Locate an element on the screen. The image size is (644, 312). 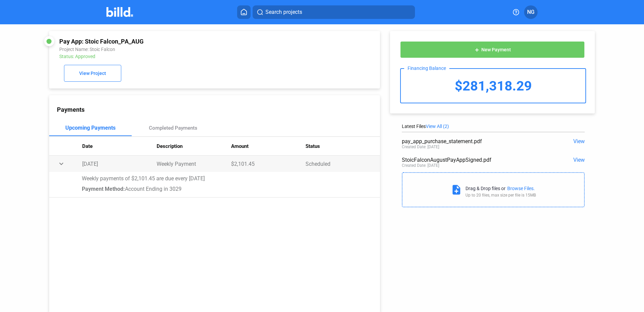
div: Latest Files is located at coordinates (493, 126).